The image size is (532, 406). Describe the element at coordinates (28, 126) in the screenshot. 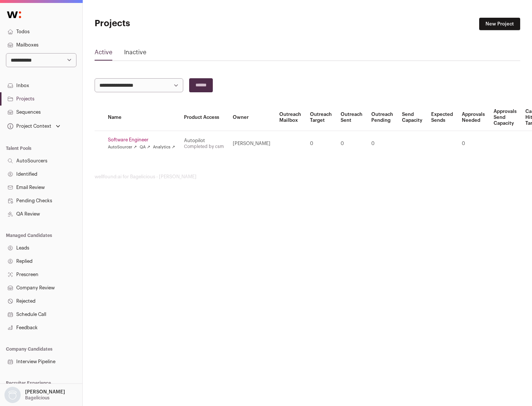

I see `div: Project Context` at that location.